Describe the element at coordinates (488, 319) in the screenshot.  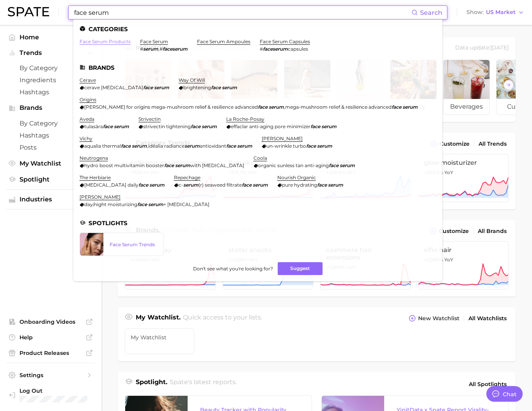
I see `a: All Watchlists` at that location.